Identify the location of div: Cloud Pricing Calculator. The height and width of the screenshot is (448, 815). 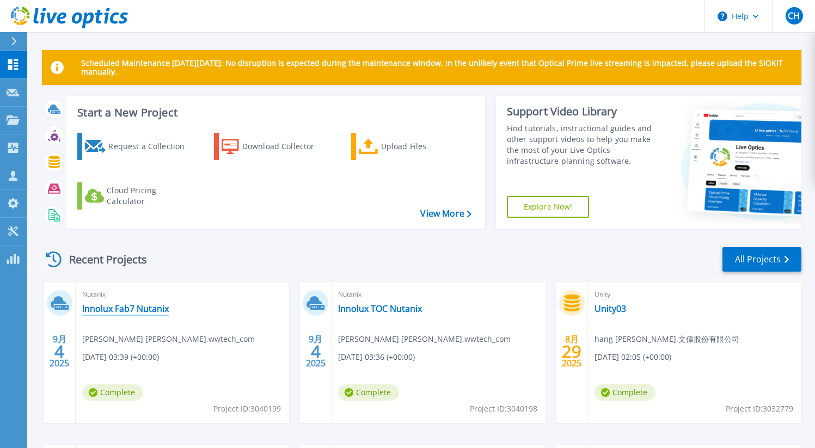
(150, 196).